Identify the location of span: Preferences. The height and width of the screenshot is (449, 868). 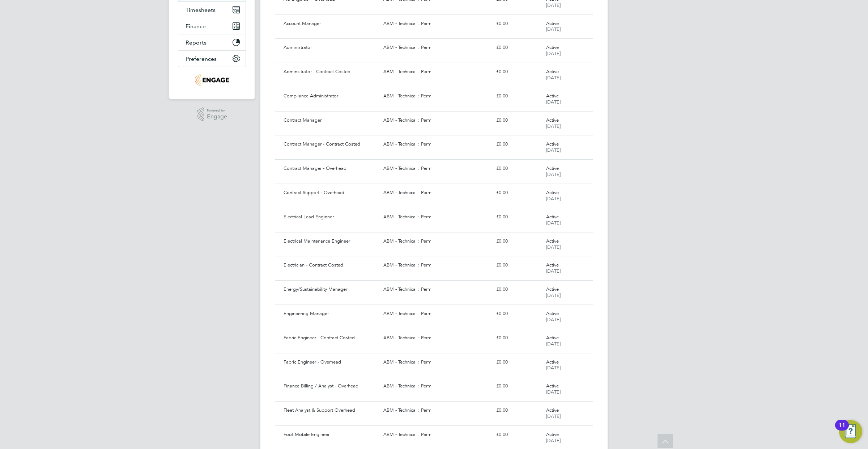
(201, 58).